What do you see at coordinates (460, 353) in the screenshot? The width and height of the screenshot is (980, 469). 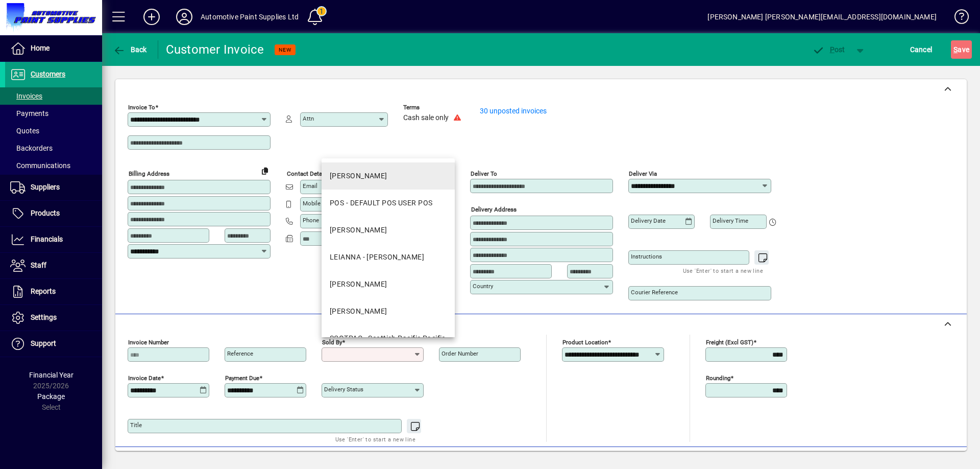 I see `mat-label: Order number` at bounding box center [460, 353].